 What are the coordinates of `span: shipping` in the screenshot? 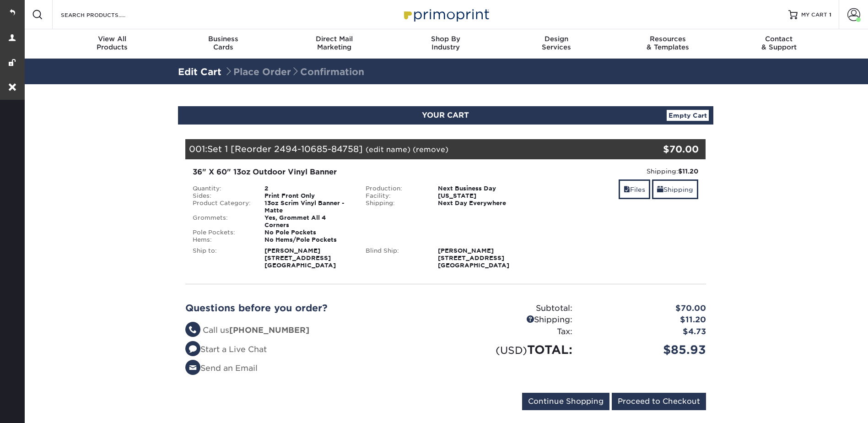 It's located at (660, 190).